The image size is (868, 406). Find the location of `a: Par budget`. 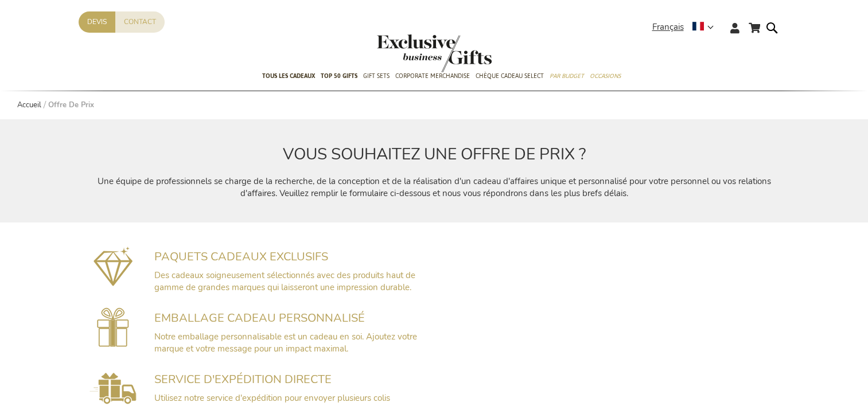

a: Par budget is located at coordinates (567, 77).